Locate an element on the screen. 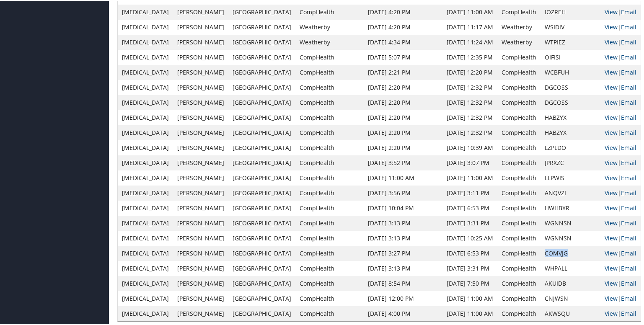 Image resolution: width=644 pixels, height=325 pixels. td: WTPIEZ is located at coordinates (570, 42).